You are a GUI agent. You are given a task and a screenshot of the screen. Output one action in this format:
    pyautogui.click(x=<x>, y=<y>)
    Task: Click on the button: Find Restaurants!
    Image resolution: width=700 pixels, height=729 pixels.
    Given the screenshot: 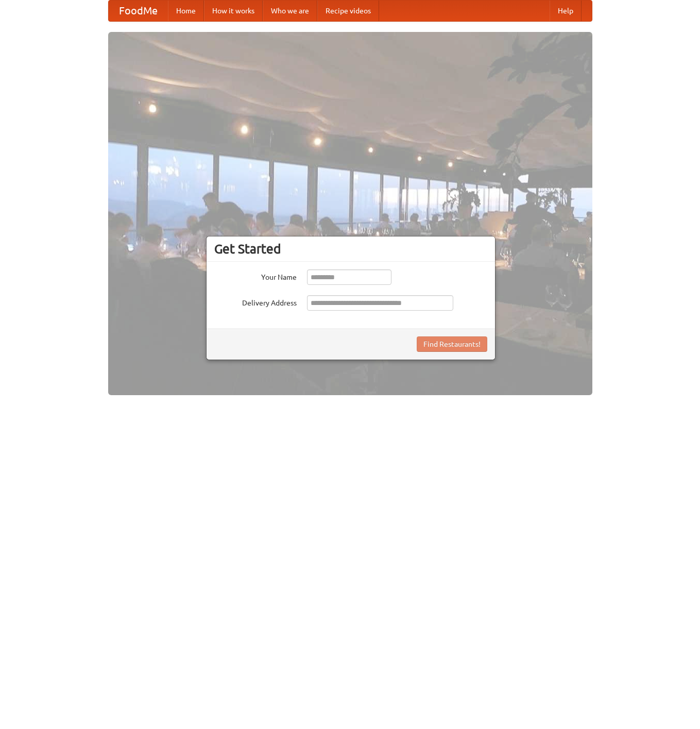 What is the action you would take?
    pyautogui.click(x=451, y=344)
    